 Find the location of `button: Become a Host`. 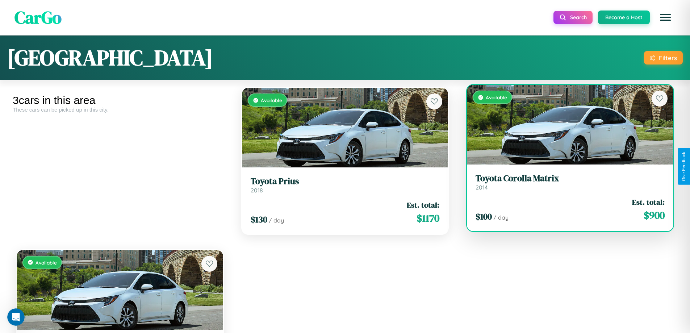

button: Become a Host is located at coordinates (624, 17).